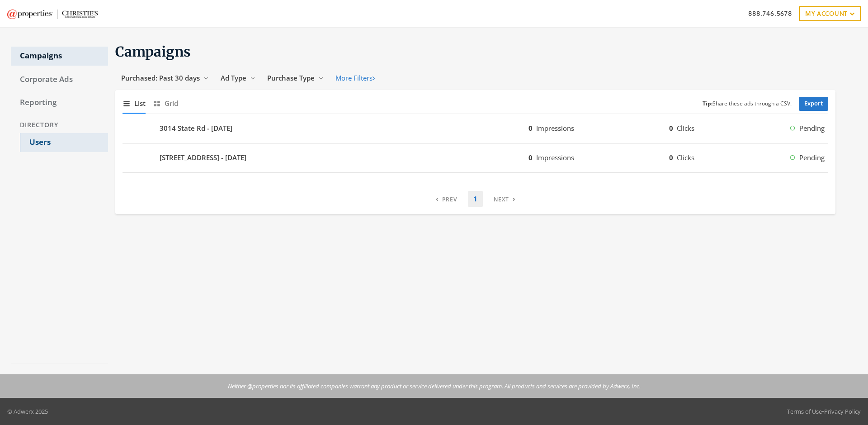 Image resolution: width=868 pixels, height=425 pixels. Describe the element at coordinates (842, 411) in the screenshot. I see `a: Privacy Policy` at that location.